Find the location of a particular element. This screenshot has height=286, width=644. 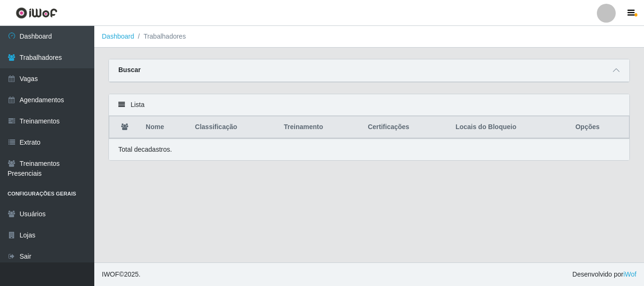

img: CoreUI Logo is located at coordinates (36, 12).